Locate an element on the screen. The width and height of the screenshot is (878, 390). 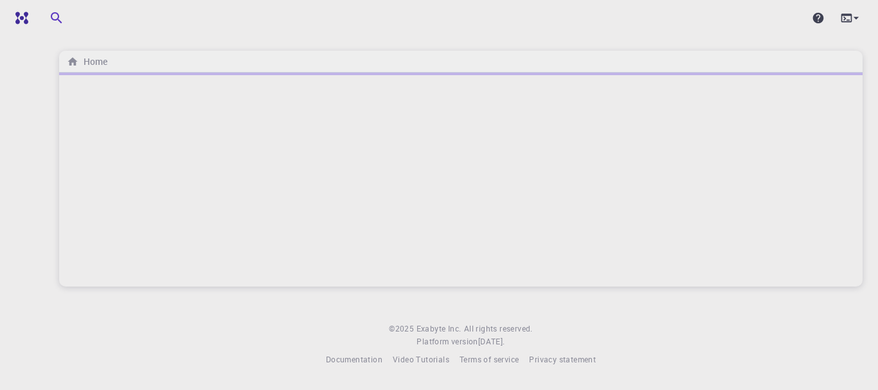
a: Exabyte Inc. is located at coordinates (439, 329).